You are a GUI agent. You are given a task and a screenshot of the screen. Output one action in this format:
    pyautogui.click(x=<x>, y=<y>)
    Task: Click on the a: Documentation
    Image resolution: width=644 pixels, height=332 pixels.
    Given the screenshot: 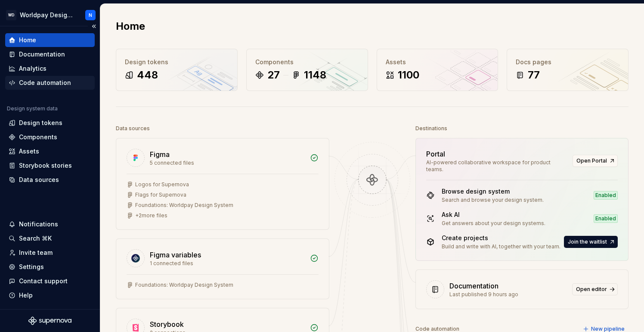 What is the action you would take?
    pyautogui.click(x=50, y=55)
    